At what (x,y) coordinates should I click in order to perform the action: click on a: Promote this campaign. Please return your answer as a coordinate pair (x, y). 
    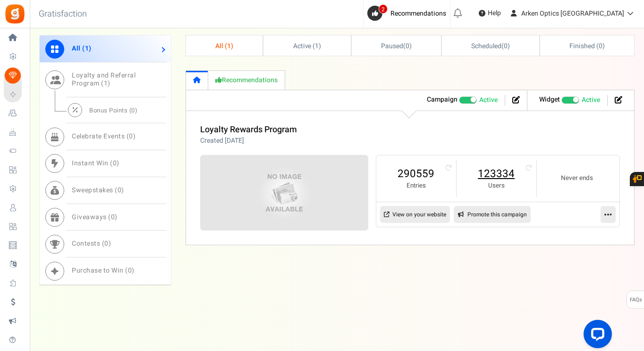
    Looking at the image, I should click on (492, 215).